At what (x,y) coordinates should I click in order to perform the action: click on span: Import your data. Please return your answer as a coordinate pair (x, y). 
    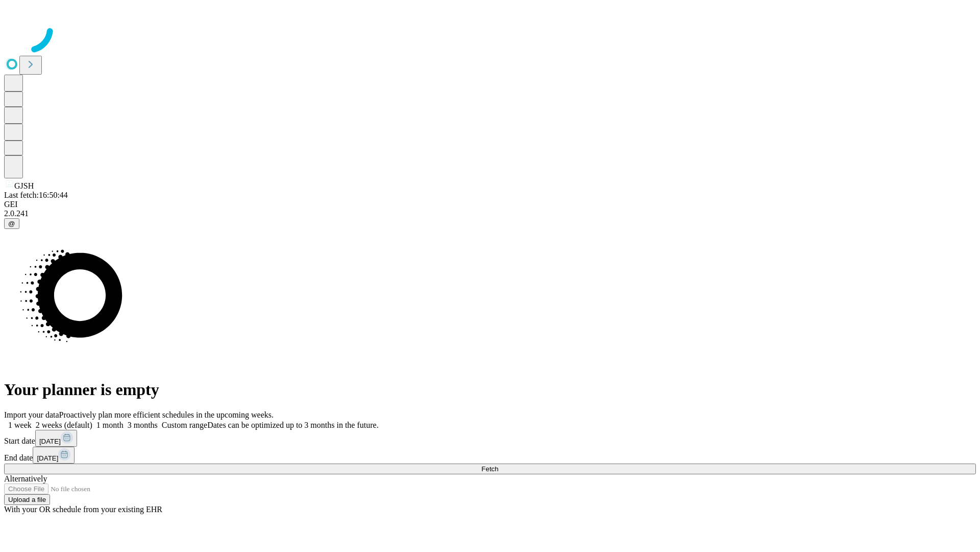
    Looking at the image, I should click on (32, 414).